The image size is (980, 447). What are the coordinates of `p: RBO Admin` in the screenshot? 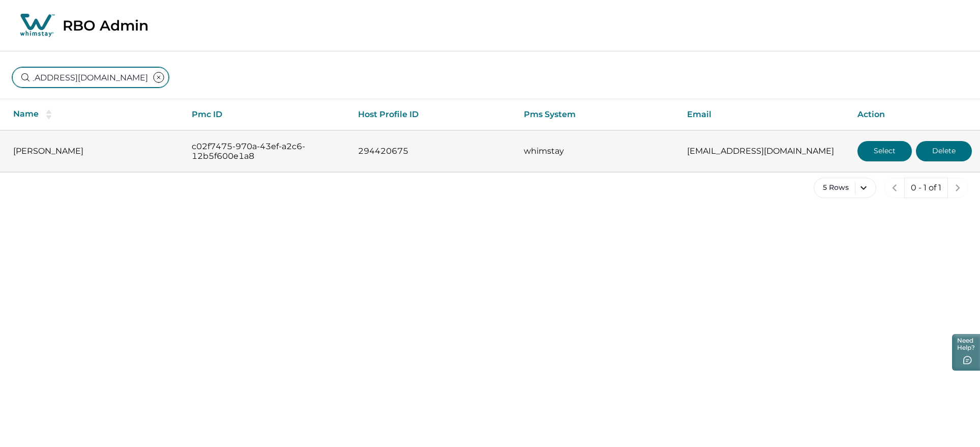 It's located at (105, 25).